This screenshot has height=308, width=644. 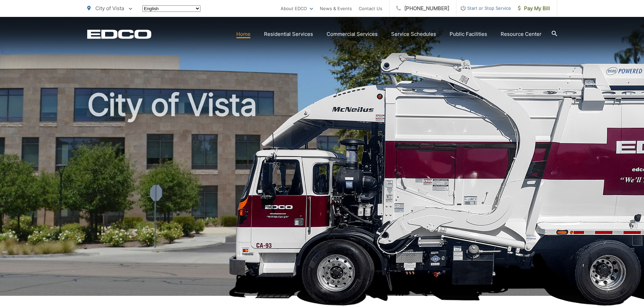 I want to click on a: Contact Us, so click(x=371, y=8).